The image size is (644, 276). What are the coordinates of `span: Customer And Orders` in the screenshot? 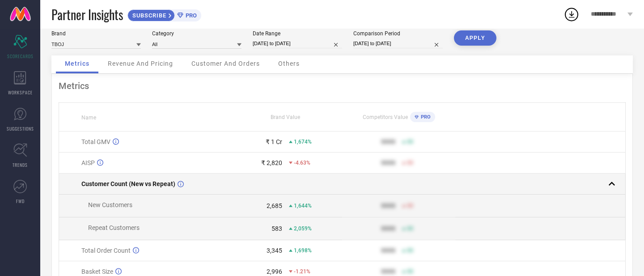 It's located at (226, 63).